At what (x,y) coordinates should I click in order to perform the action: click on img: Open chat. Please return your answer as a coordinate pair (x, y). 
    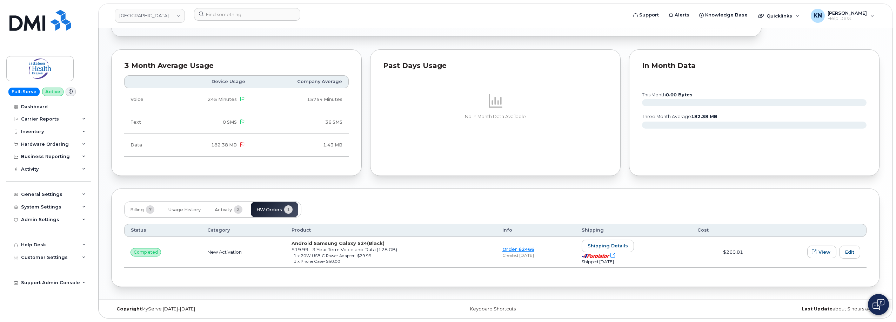
    Looking at the image, I should click on (878, 305).